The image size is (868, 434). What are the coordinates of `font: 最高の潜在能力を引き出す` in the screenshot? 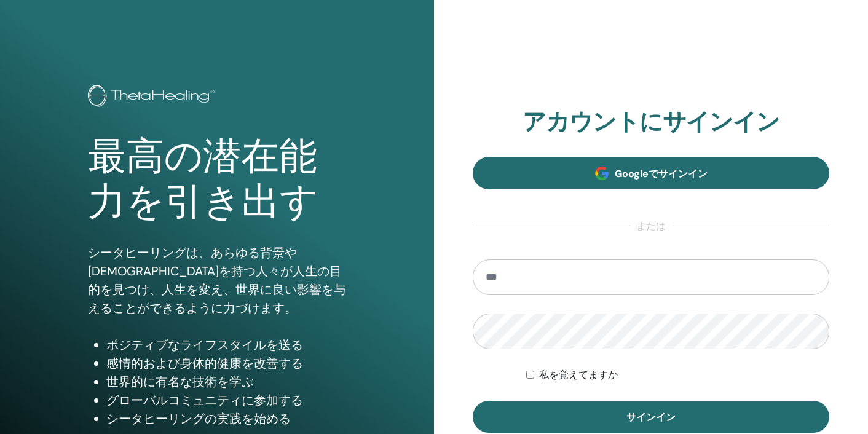 It's located at (203, 179).